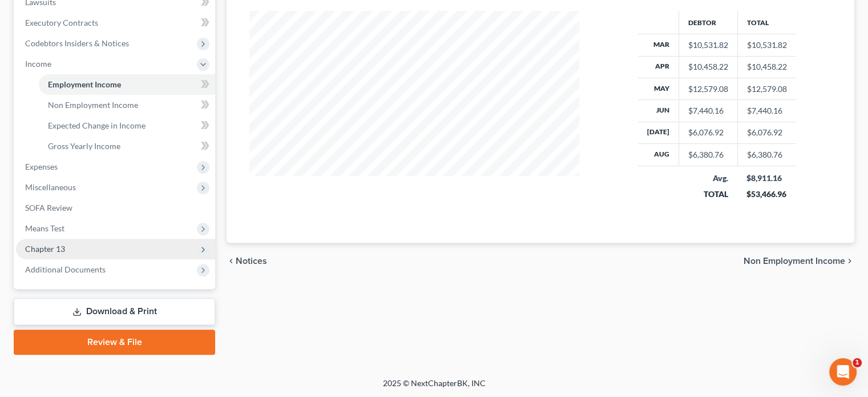 The height and width of the screenshot is (397, 868). Describe the element at coordinates (127, 84) in the screenshot. I see `a: Employment Income` at that location.